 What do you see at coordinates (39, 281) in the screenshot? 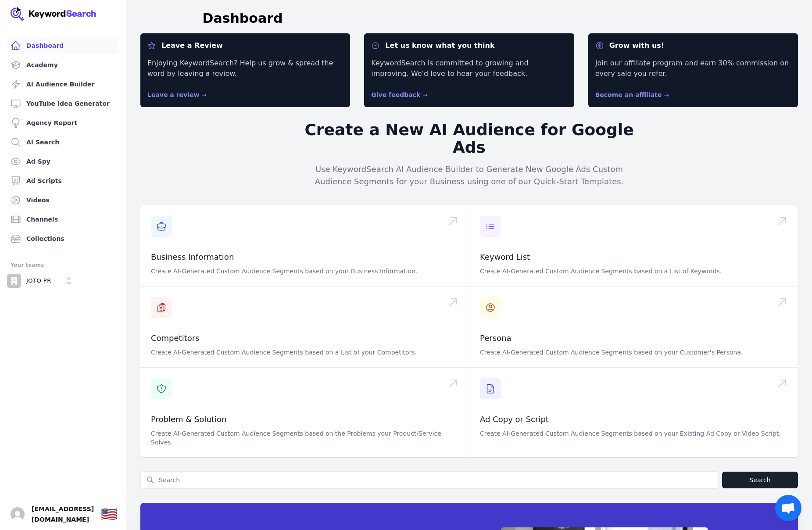
I see `p: JOTO PR` at bounding box center [39, 281].